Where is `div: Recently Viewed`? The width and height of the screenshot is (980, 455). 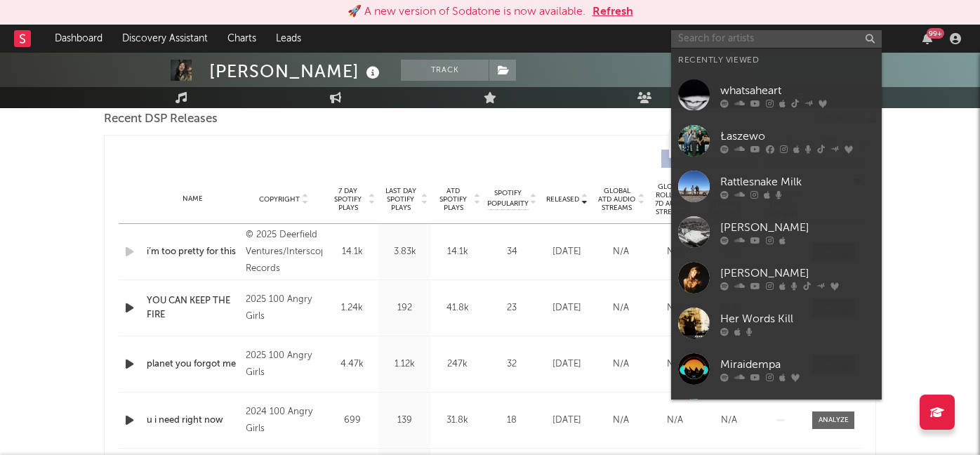 div: Recently Viewed is located at coordinates (776, 61).